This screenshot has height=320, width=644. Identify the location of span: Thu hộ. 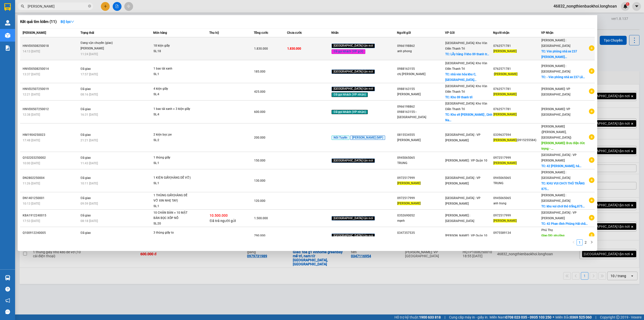
(214, 33).